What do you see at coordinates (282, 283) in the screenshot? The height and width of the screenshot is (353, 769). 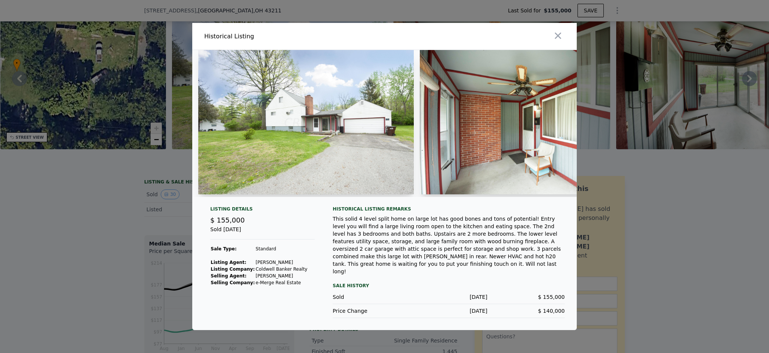 I see `td: e-Merge Real Estate` at bounding box center [282, 283].